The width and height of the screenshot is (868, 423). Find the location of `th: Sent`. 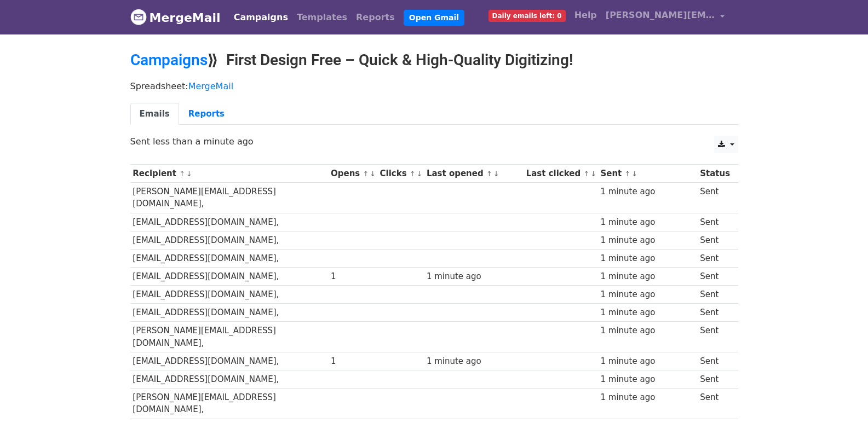

th: Sent is located at coordinates (648, 174).